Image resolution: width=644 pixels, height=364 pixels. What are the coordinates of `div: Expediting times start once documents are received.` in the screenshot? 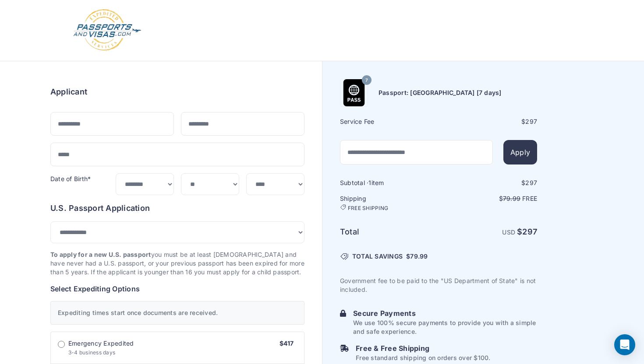 It's located at (177, 313).